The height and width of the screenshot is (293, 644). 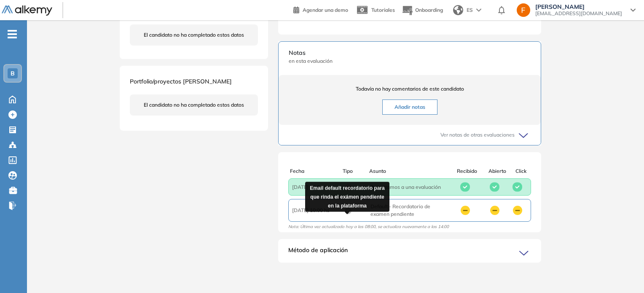 I want to click on span: Todavía no hay comentarios de este candidato, so click(x=410, y=89).